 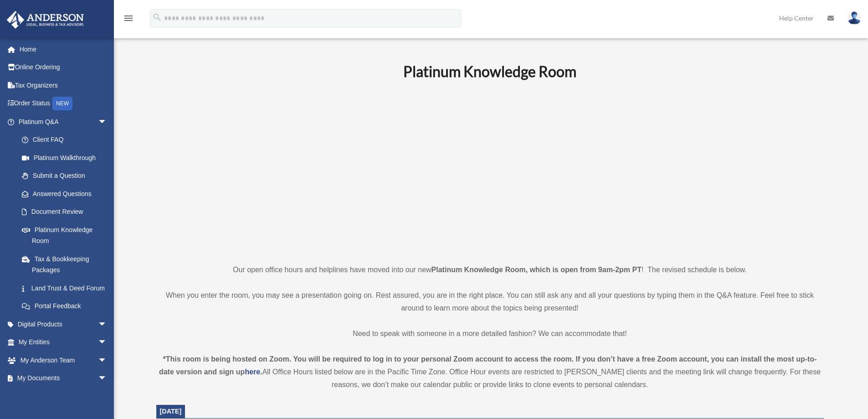 I want to click on a: Answered Questions, so click(x=66, y=194).